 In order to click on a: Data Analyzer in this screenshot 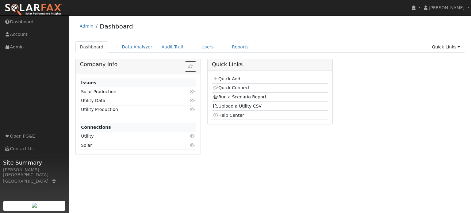, I will do `click(137, 47)`.